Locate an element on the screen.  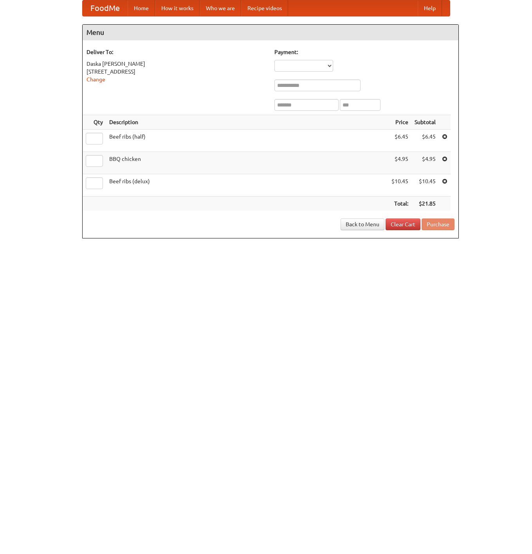
td: BBQ chicken is located at coordinates (247, 163).